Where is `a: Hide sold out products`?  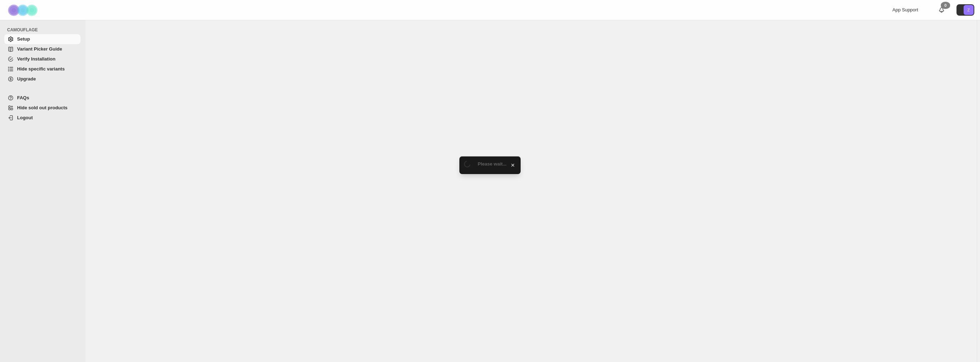
a: Hide sold out products is located at coordinates (42, 108).